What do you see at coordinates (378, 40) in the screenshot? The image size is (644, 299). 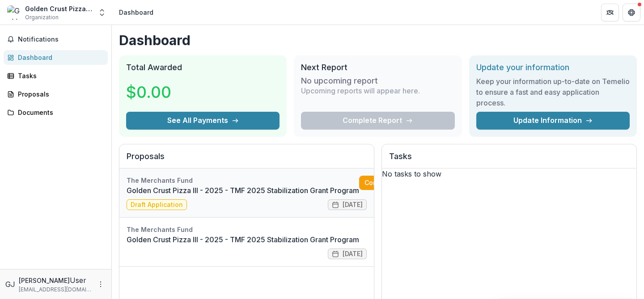 I see `h1: Dashboard` at bounding box center [378, 40].